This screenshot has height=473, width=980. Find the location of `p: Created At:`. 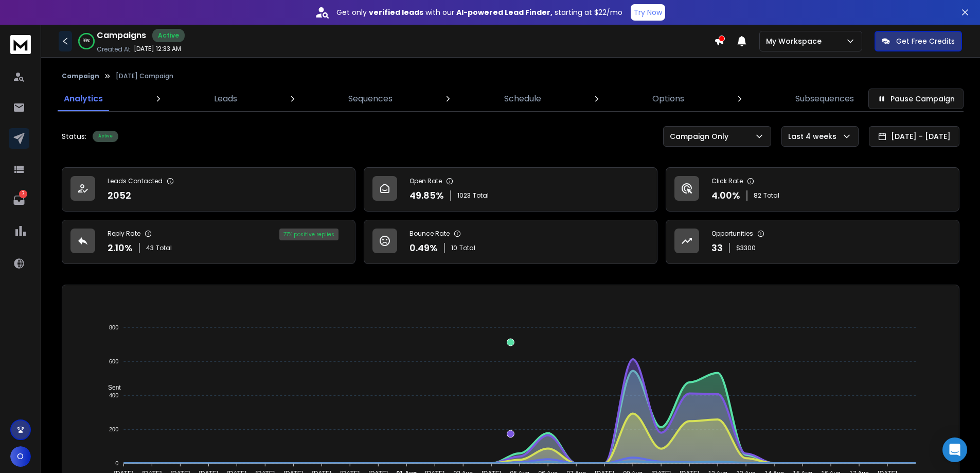

p: Created At: is located at coordinates (114, 49).